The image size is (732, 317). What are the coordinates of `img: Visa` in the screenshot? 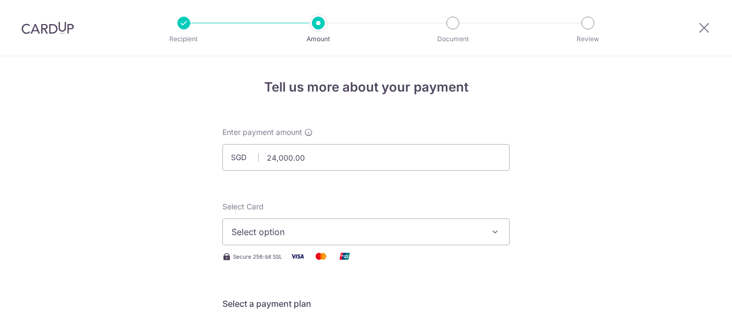 It's located at (297, 256).